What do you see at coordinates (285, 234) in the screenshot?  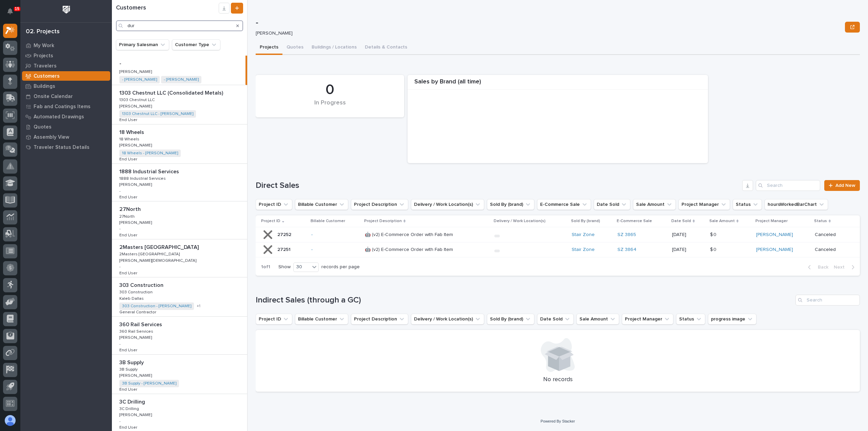 I see `p: 27252` at bounding box center [285, 234].